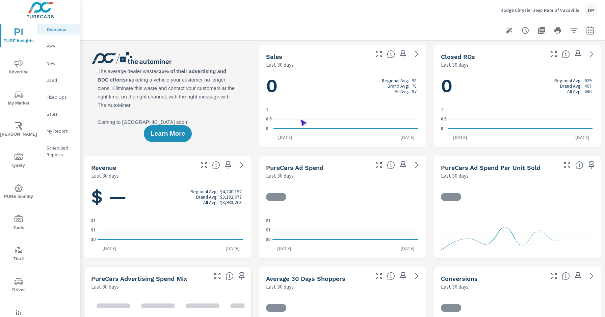  Describe the element at coordinates (391, 165) in the screenshot. I see `span: Total cost of media for all PureCars channels for the selected dealership group over the selected...` at that location.